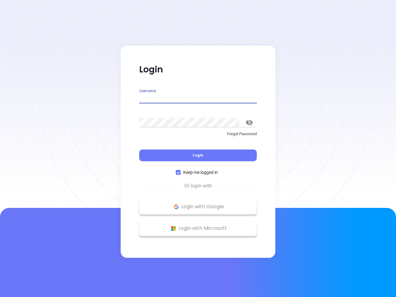 The image size is (396, 297). I want to click on button: Google Logo Login with Google, so click(198, 207).